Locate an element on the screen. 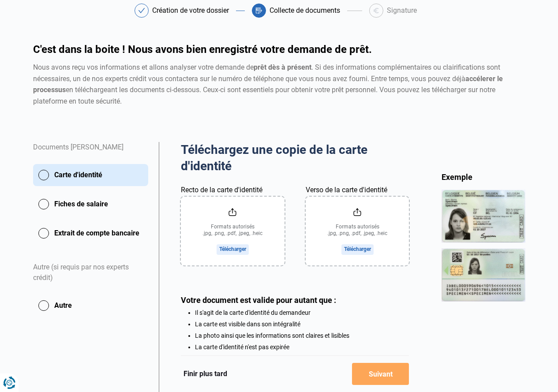 The width and height of the screenshot is (558, 392). button: Suivant is located at coordinates (380, 374).